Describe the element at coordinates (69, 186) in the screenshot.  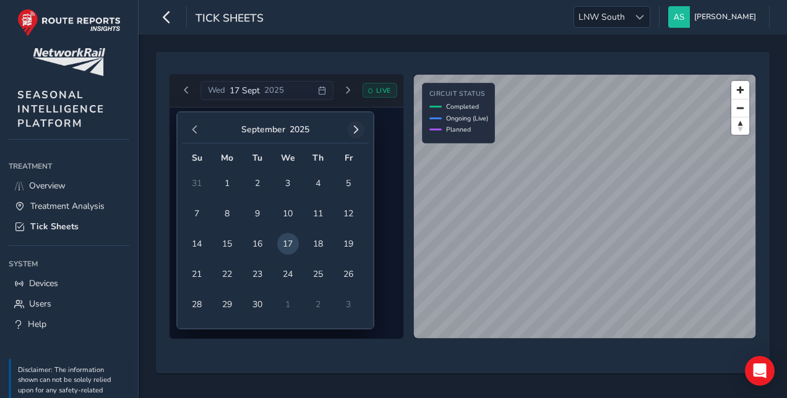
I see `a: Overview` at that location.